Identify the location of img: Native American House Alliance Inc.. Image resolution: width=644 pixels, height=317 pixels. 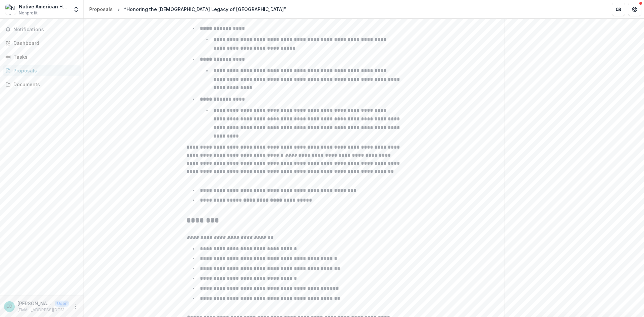
(11, 9).